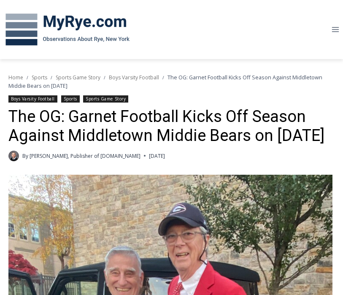  I want to click on span: Sports, so click(39, 77).